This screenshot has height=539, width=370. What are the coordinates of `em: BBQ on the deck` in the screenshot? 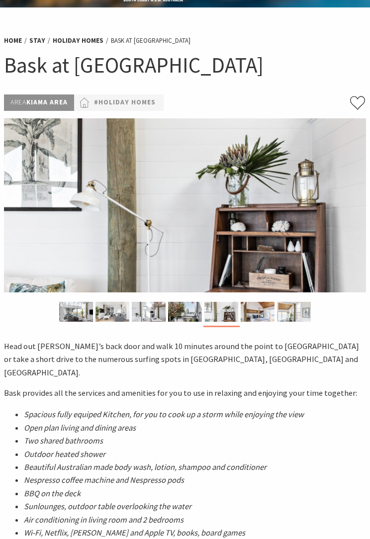 It's located at (52, 493).